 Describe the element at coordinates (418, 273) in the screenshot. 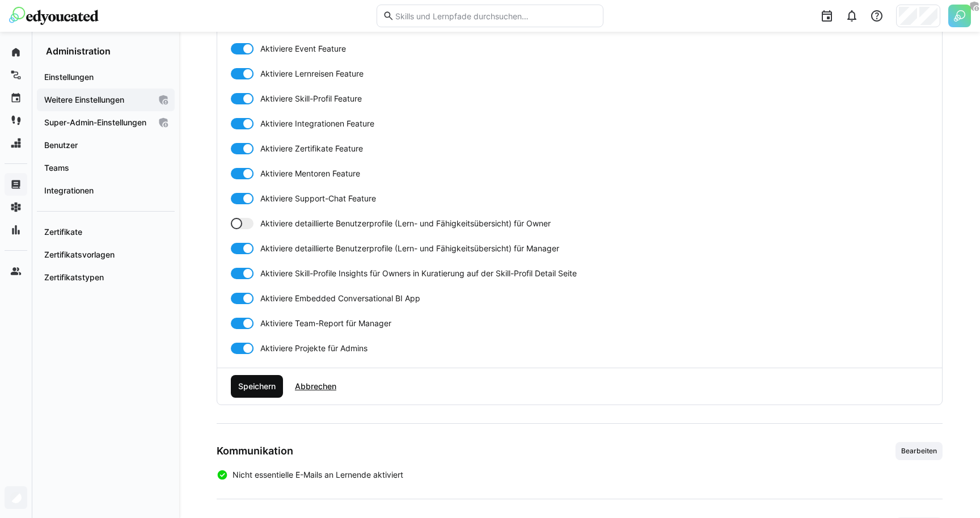

I see `span: Aktiviere Skill-Profile Insights für Owners in Kuratierung auf der Skill-Profil Detail Seite` at that location.